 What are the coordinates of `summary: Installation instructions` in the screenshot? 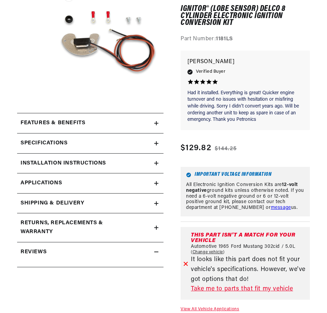 It's located at (90, 164).